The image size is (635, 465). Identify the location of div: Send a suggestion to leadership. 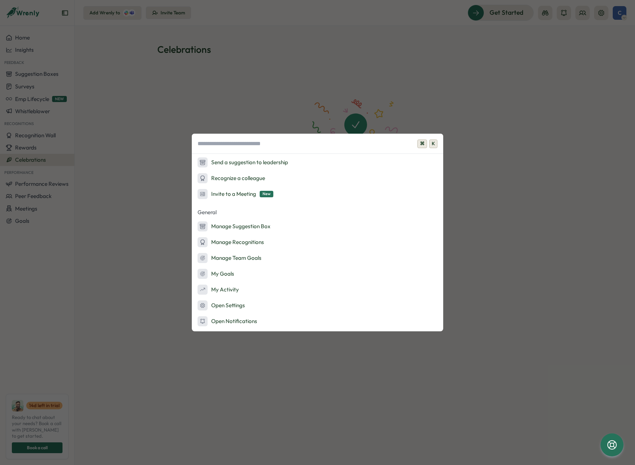
(243, 162).